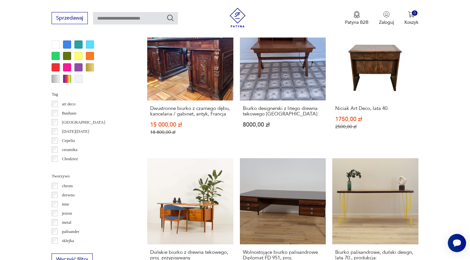 The width and height of the screenshot is (470, 260). Describe the element at coordinates (67, 186) in the screenshot. I see `p: chrom` at that location.